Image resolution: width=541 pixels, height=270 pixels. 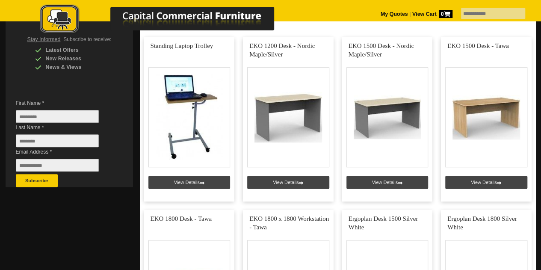 I want to click on div: News & Views, so click(x=76, y=67).